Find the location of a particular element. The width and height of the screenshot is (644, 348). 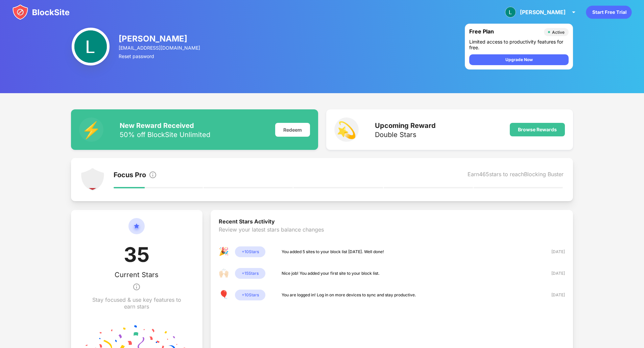

div: animation is located at coordinates (609, 12).